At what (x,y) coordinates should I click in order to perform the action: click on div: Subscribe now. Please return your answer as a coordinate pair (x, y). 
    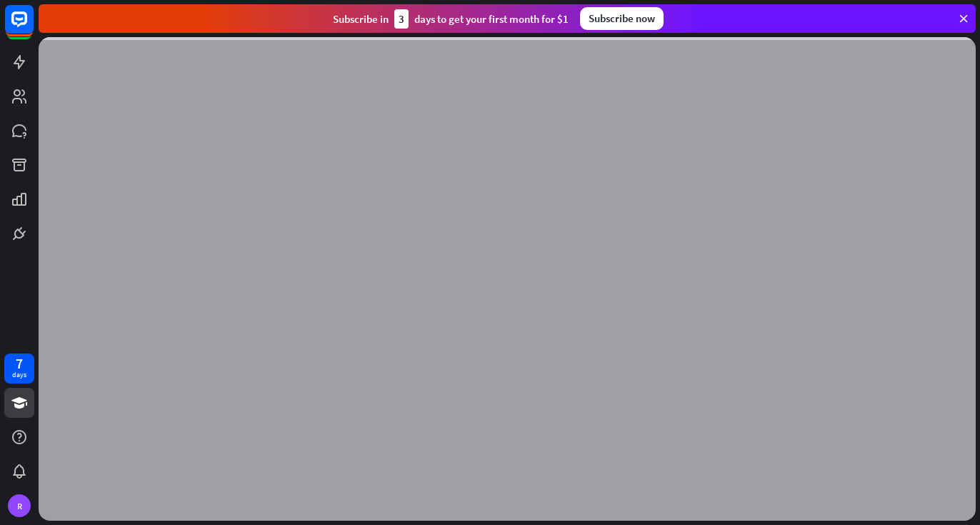
    Looking at the image, I should click on (621, 18).